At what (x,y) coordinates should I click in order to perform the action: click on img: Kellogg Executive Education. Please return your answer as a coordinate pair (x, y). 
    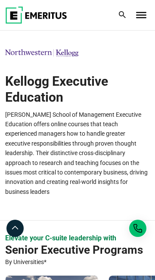
    Looking at the image, I should click on (42, 53).